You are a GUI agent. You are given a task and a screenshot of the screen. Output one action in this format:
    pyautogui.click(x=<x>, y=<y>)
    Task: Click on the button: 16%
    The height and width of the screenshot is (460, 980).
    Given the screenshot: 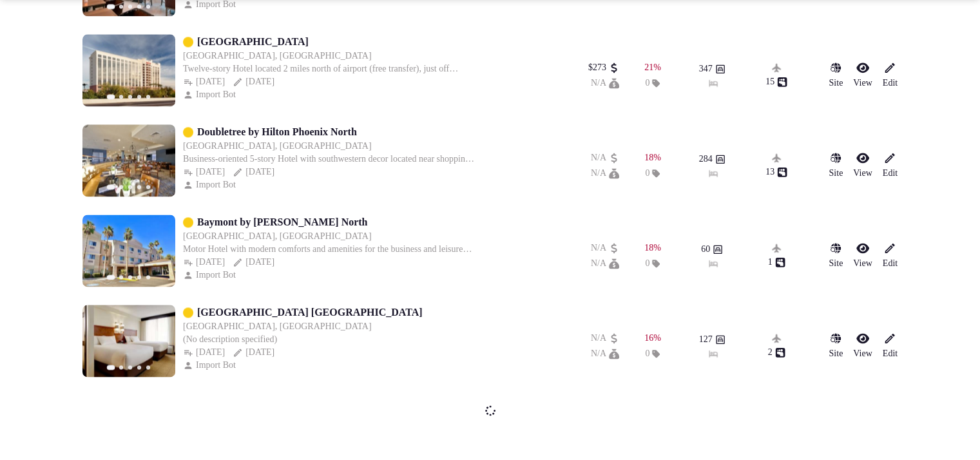 What is the action you would take?
    pyautogui.click(x=652, y=338)
    